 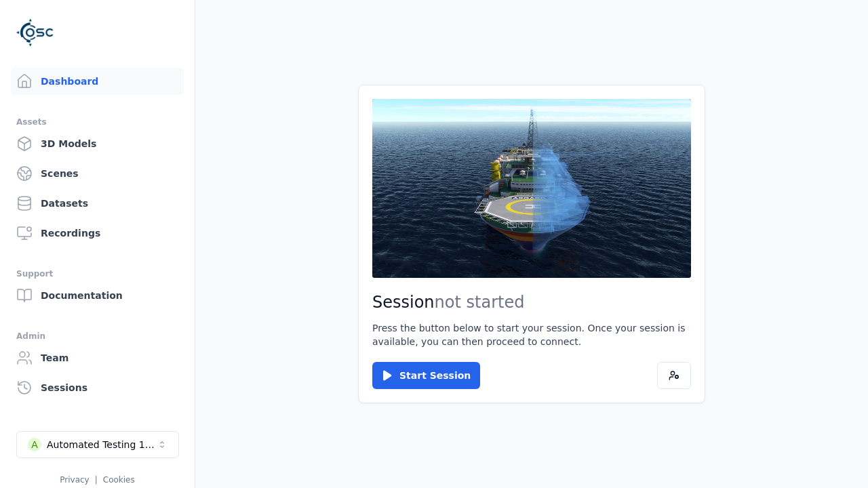 What do you see at coordinates (532, 302) in the screenshot?
I see `h2: Session` at bounding box center [532, 302].